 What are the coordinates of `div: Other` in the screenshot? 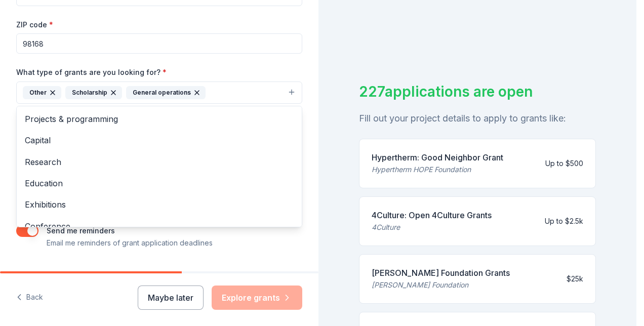 It's located at (42, 93).